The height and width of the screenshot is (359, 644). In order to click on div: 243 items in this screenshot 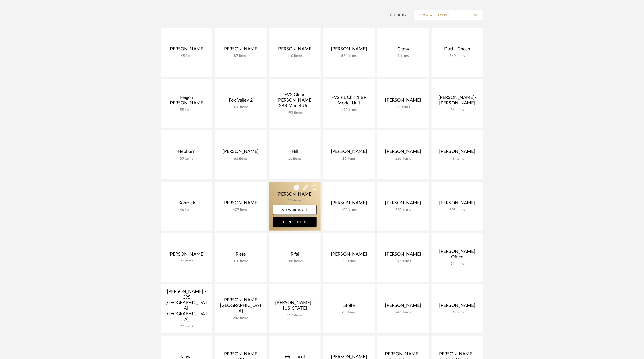, I will do `click(241, 318)`.